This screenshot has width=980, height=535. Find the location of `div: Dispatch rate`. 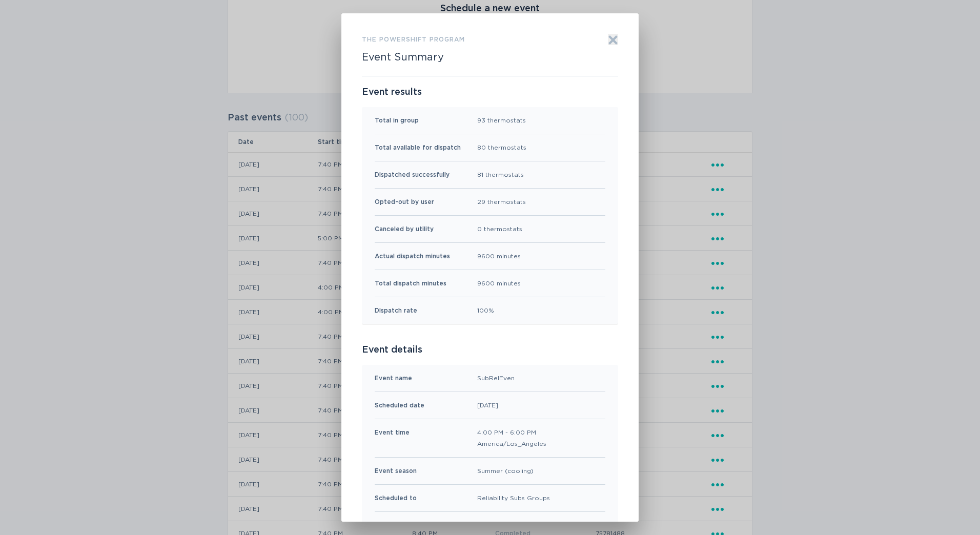

div: Dispatch rate is located at coordinates (395, 311).